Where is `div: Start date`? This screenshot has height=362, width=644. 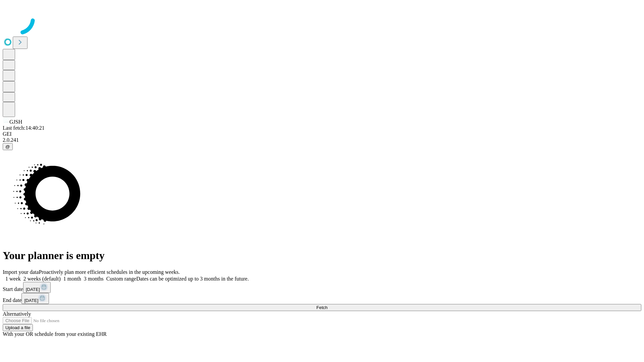
div: Start date is located at coordinates (322, 287).